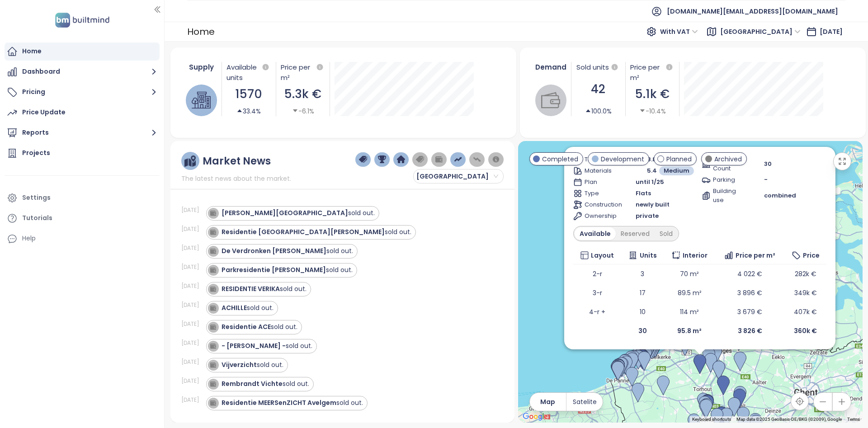 Image resolution: width=868 pixels, height=428 pixels. I want to click on div: Home, so click(201, 32).